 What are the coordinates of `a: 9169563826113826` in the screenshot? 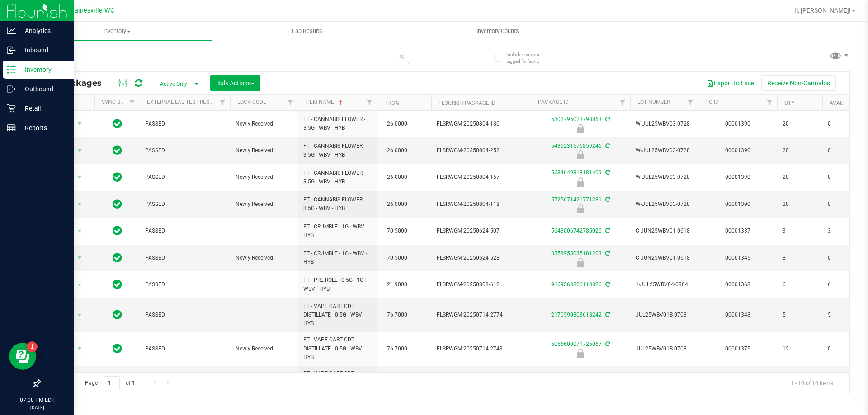 It's located at (576, 284).